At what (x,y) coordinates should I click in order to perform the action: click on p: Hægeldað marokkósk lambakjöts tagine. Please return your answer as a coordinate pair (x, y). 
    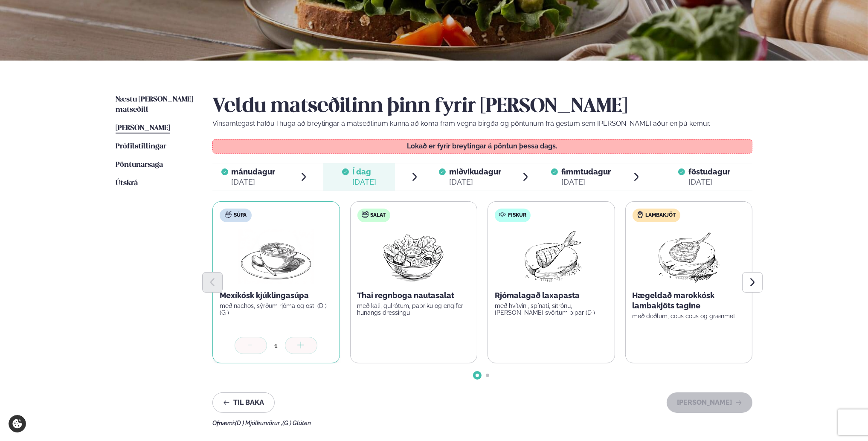
    Looking at the image, I should click on (689, 301).